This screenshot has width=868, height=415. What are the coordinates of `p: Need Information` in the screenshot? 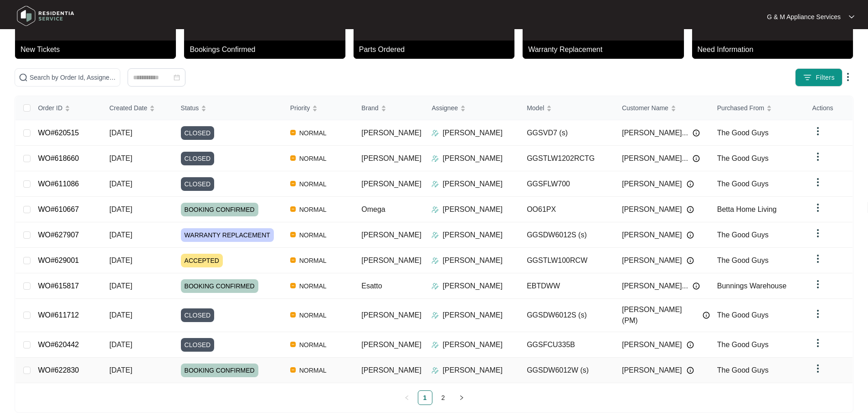 It's located at (775, 49).